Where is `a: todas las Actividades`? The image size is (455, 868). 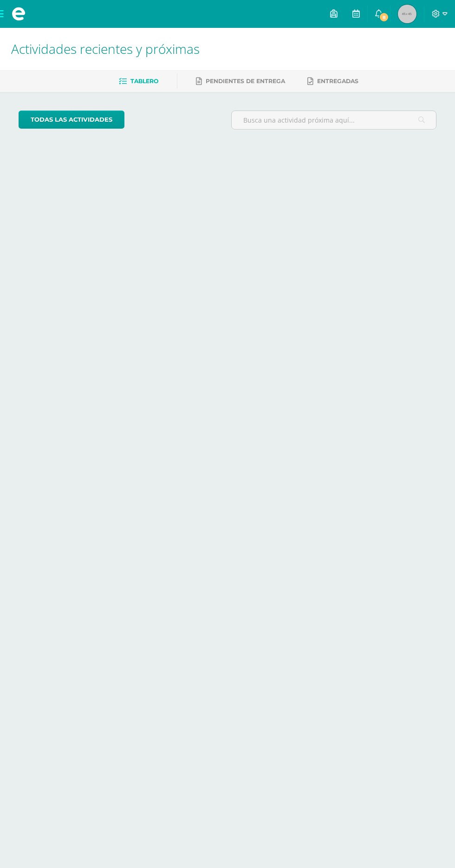
a: todas las Actividades is located at coordinates (71, 120).